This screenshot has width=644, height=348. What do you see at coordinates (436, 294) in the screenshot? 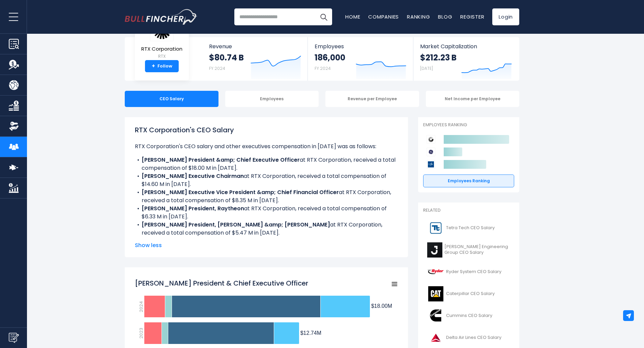
I see `img: CAT logo` at bounding box center [436, 294].